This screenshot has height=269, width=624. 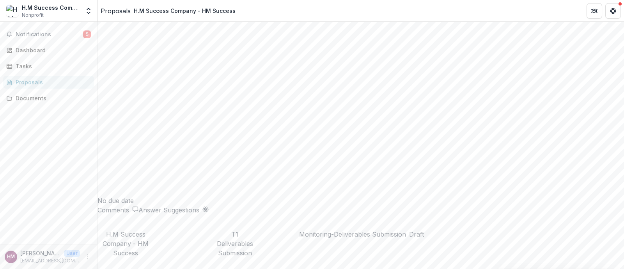 I want to click on button: Notifications5, so click(x=48, y=34).